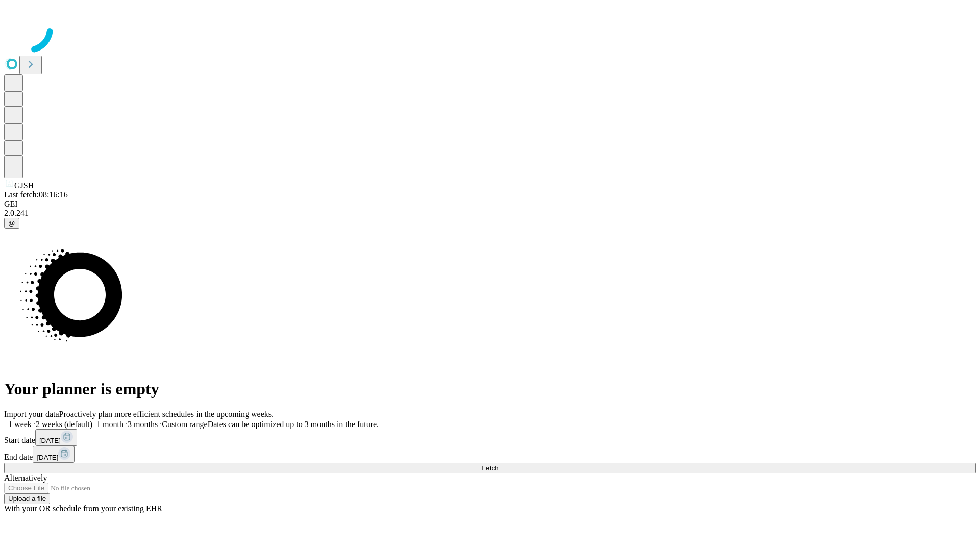  Describe the element at coordinates (184, 424) in the screenshot. I see `span: Custom range` at that location.